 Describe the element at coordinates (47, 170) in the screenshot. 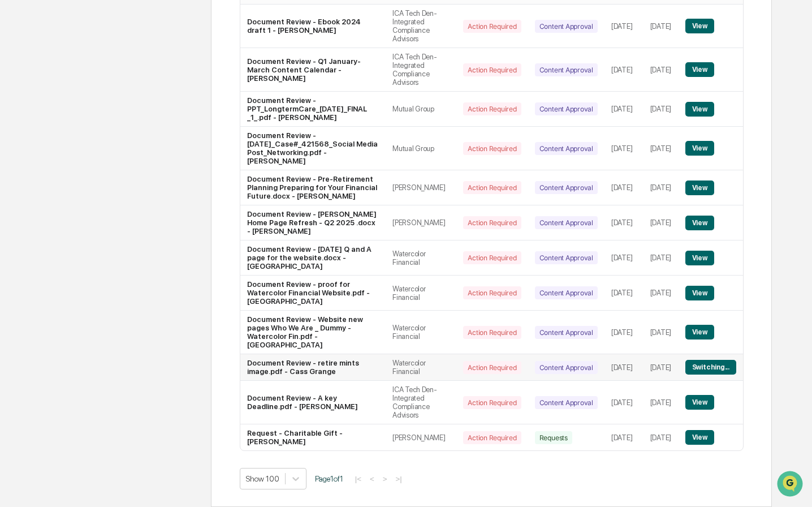

I see `span: Data Lookup` at that location.